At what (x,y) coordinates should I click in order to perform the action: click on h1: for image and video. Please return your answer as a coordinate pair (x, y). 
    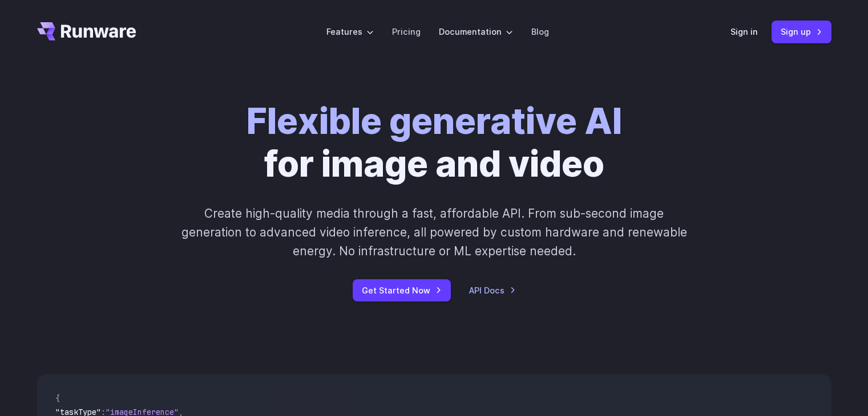
    Looking at the image, I should click on (434, 143).